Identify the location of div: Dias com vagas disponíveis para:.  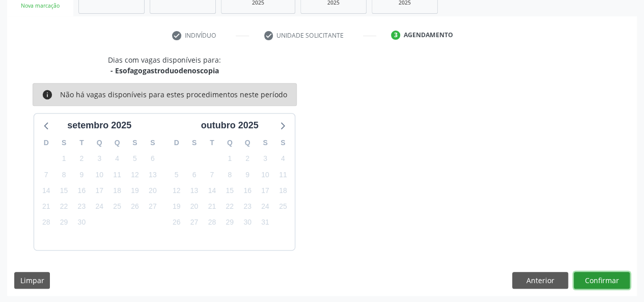
(165, 65).